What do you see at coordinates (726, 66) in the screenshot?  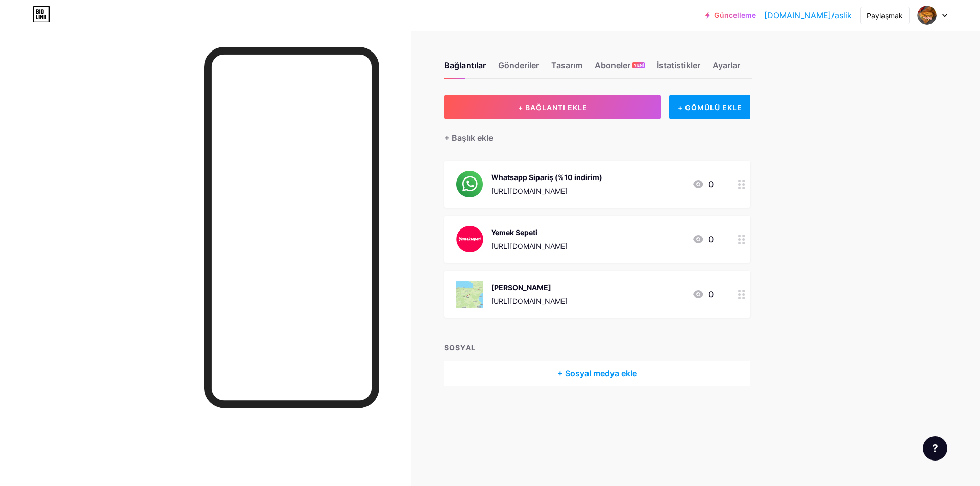 I see `font: Ayarlar` at bounding box center [726, 66].